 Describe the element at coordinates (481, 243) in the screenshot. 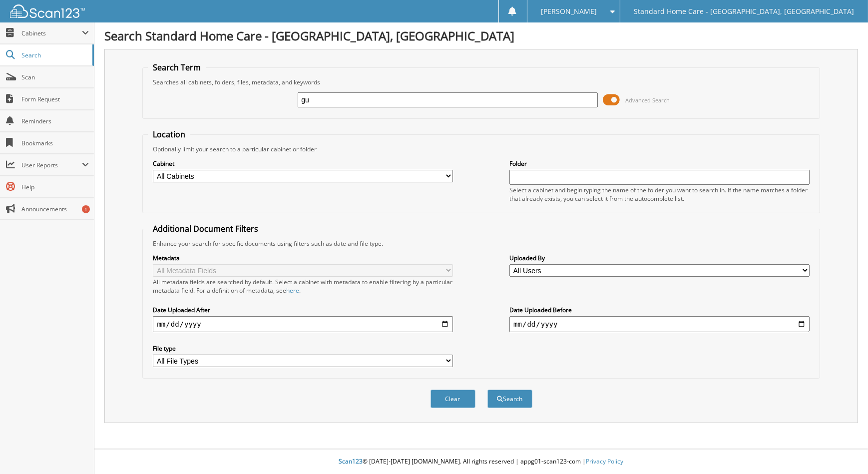

I see `div: Enhance your search for specific documents using filters such as date and file type.` at that location.